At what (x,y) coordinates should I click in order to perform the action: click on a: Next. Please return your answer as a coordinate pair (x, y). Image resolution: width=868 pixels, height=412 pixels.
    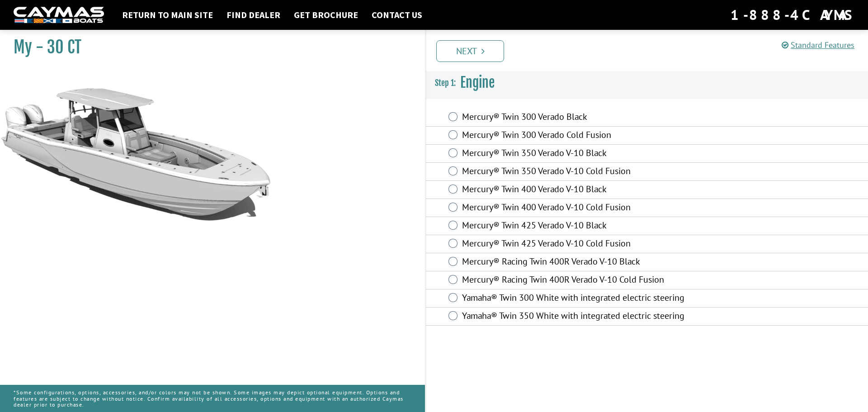
    Looking at the image, I should click on (470, 51).